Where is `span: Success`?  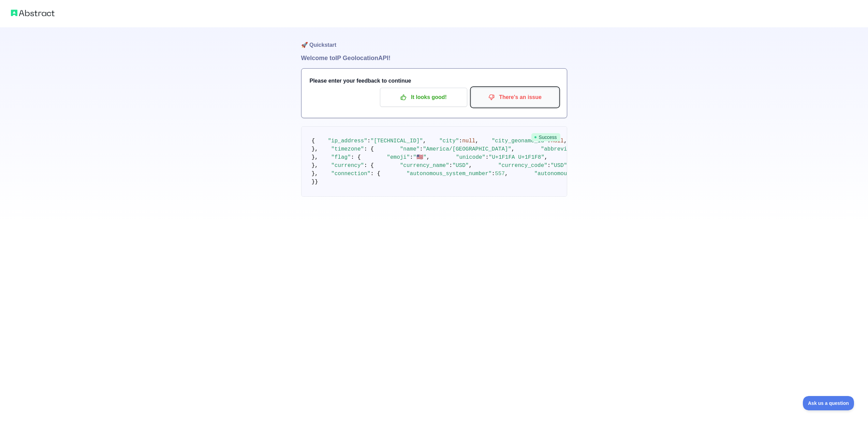 span: Success is located at coordinates (546, 138).